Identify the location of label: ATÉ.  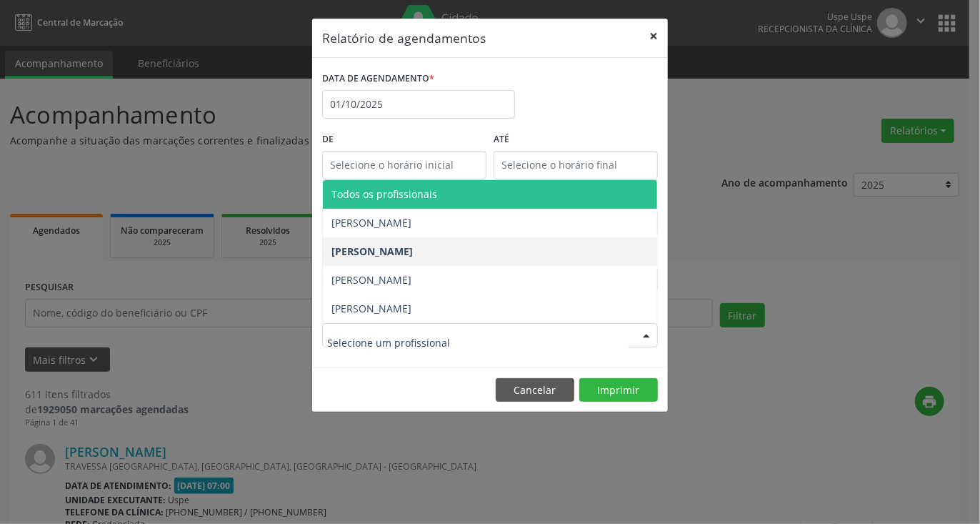
(576, 140).